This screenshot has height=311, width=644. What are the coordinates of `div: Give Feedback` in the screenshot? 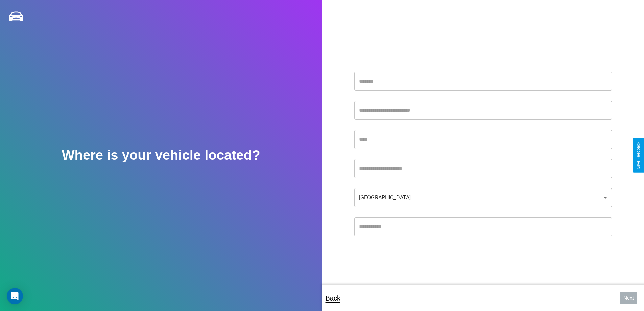 It's located at (638, 156).